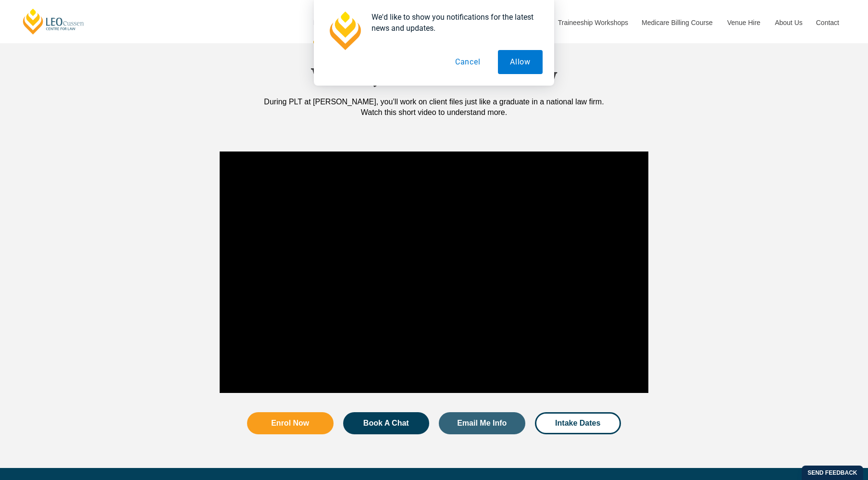 Image resolution: width=868 pixels, height=480 pixels. I want to click on a: Email Me Info, so click(482, 423).